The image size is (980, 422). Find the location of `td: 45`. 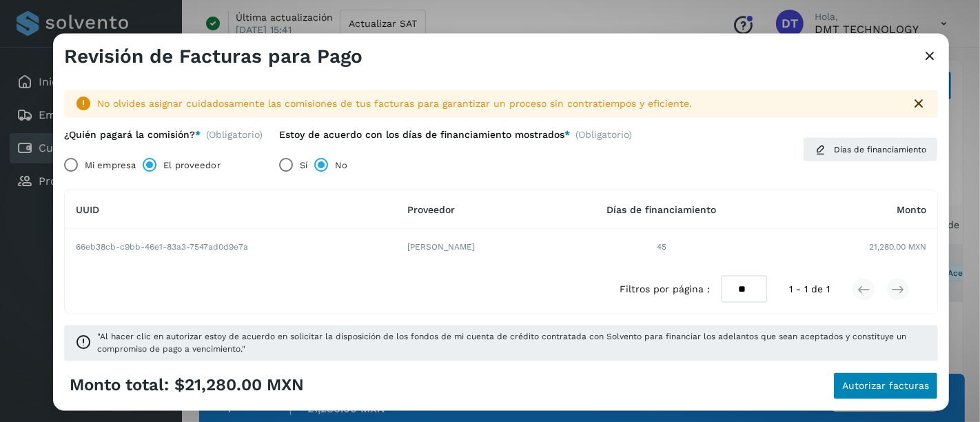

td: 45 is located at coordinates (662, 247).